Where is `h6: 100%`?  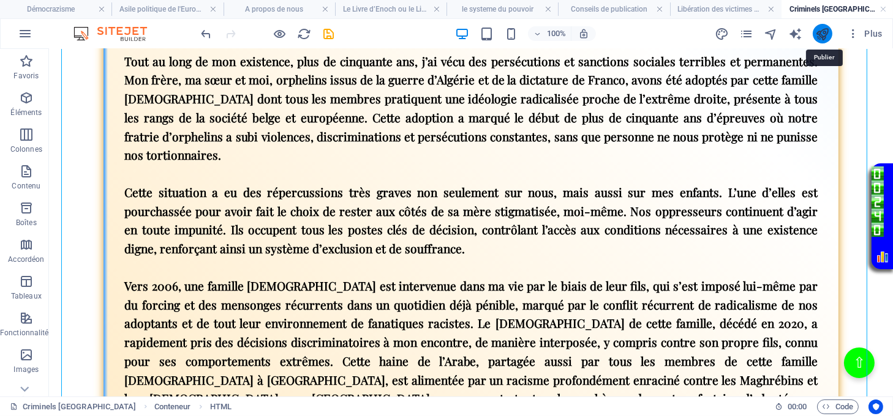 h6: 100% is located at coordinates (556, 34).